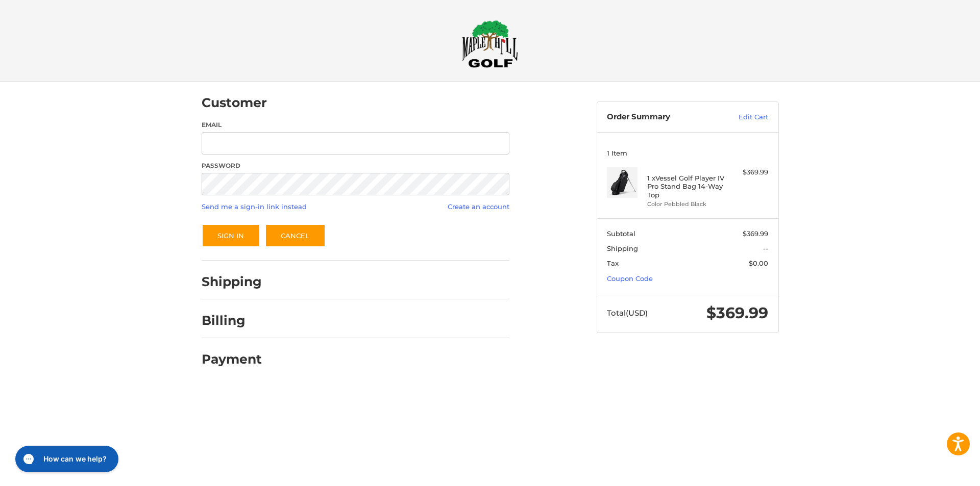  Describe the element at coordinates (621, 233) in the screenshot. I see `span: Subtotal` at that location.